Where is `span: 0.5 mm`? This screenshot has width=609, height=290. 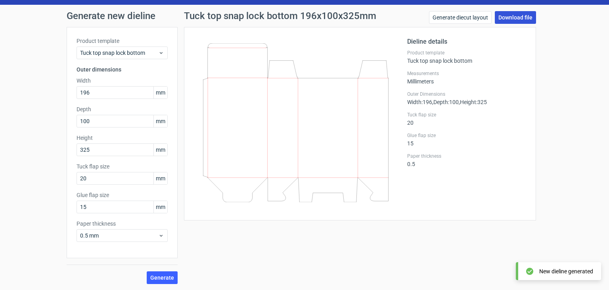
span: 0.5 mm is located at coordinates (119, 235).